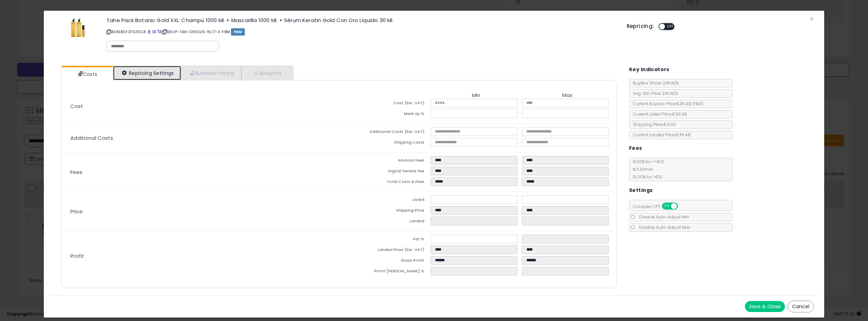 This screenshot has width=868, height=321. Describe the element at coordinates (666, 104) in the screenshot. I see `span: Current Buybox Price:` at that location.